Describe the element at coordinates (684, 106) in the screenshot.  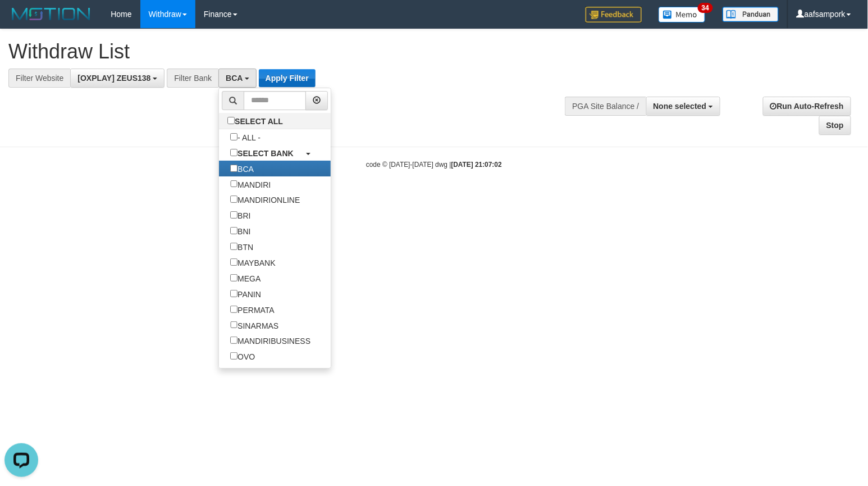
I see `button: None selected` at that location.